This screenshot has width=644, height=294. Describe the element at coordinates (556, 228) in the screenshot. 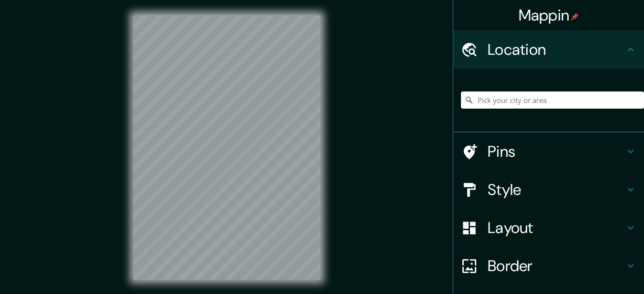

I see `h4: Layout` at that location.